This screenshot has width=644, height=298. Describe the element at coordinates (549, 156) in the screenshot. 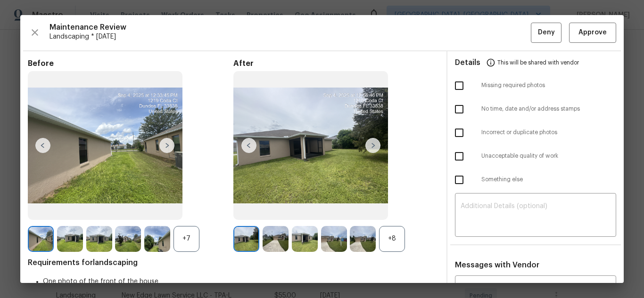

I see `span: Unacceptable quality of work` at that location.